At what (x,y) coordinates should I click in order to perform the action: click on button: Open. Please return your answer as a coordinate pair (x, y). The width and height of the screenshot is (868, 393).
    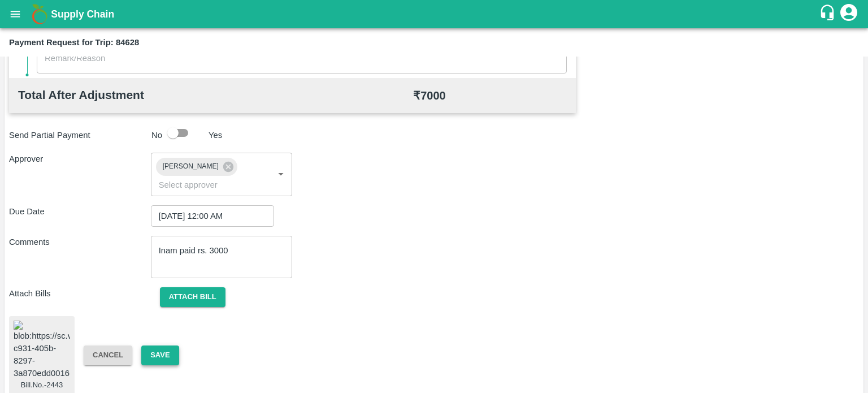
    Looking at the image, I should click on (281, 174).